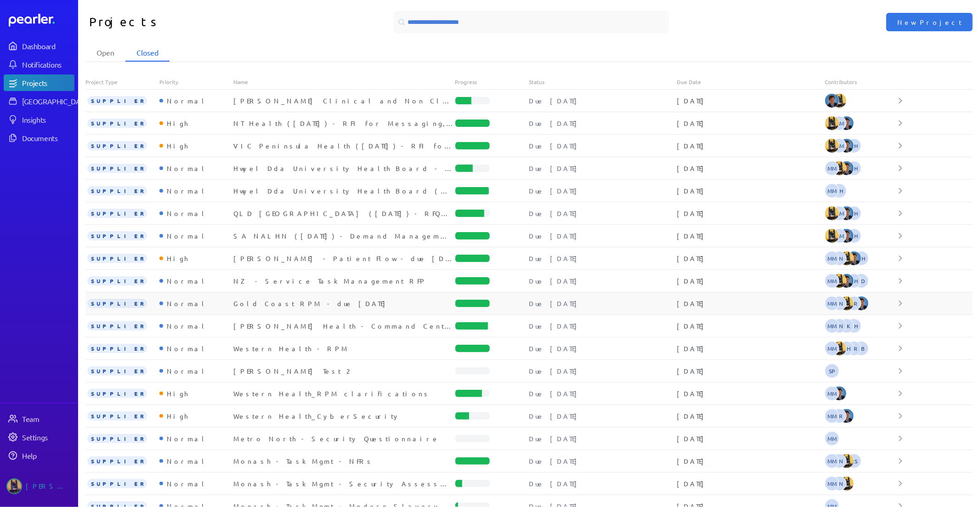 This screenshot has height=507, width=980. What do you see at coordinates (105, 53) in the screenshot?
I see `li: Open` at bounding box center [105, 53].